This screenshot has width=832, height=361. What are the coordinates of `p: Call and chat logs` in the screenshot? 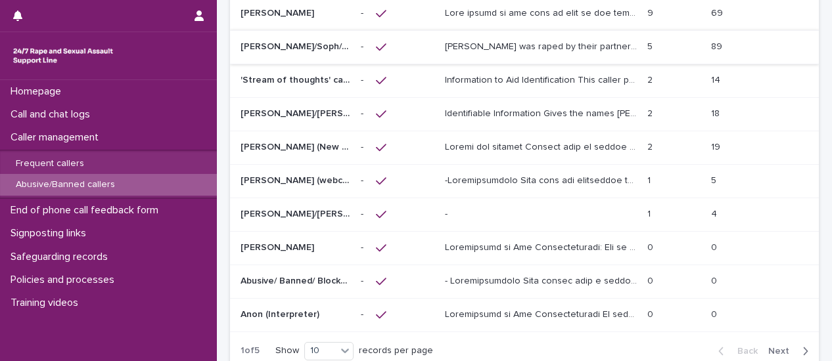 It's located at (53, 114).